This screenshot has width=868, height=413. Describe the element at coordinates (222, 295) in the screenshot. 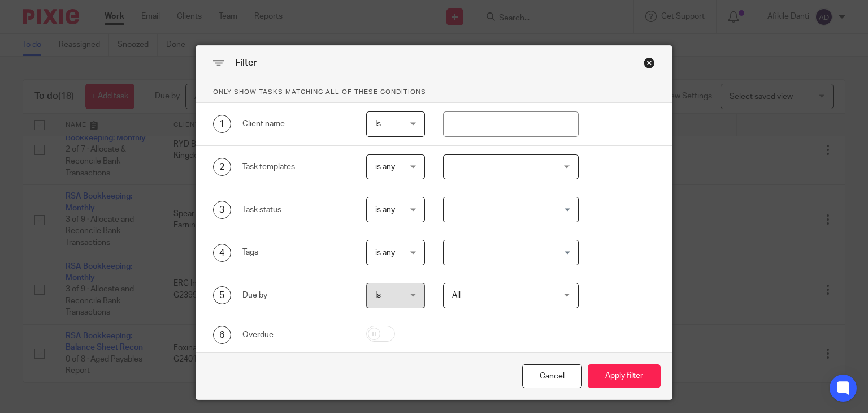

I see `div: 5` at that location.